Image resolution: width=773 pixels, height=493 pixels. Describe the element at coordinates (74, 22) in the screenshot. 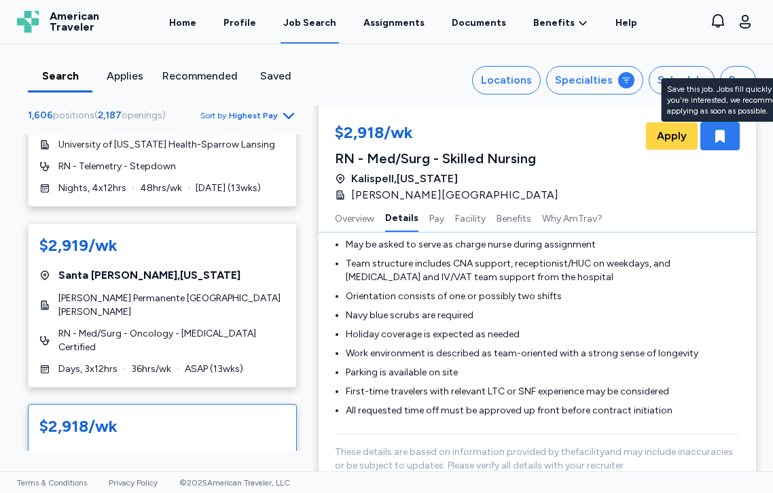

I see `span: American Traveler` at that location.